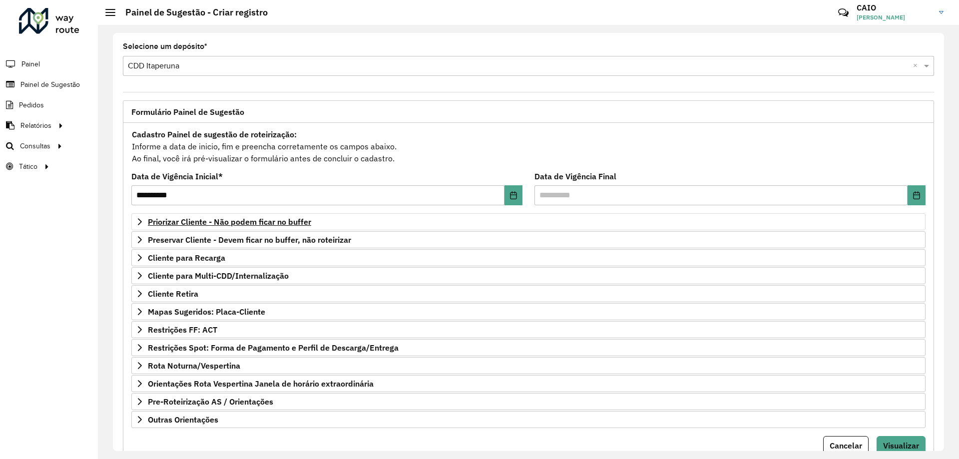  Describe the element at coordinates (843, 12) in the screenshot. I see `a: Contato Rápido` at that location.